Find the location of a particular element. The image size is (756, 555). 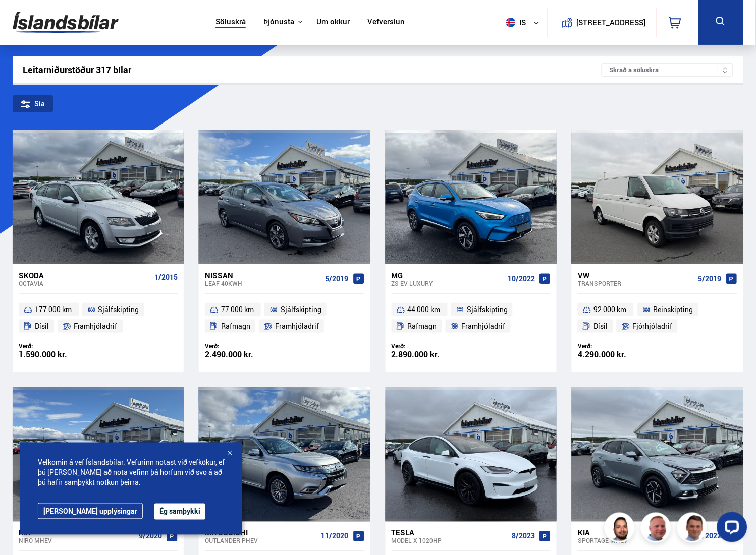

div: Outlander PHEV is located at coordinates (261, 541).